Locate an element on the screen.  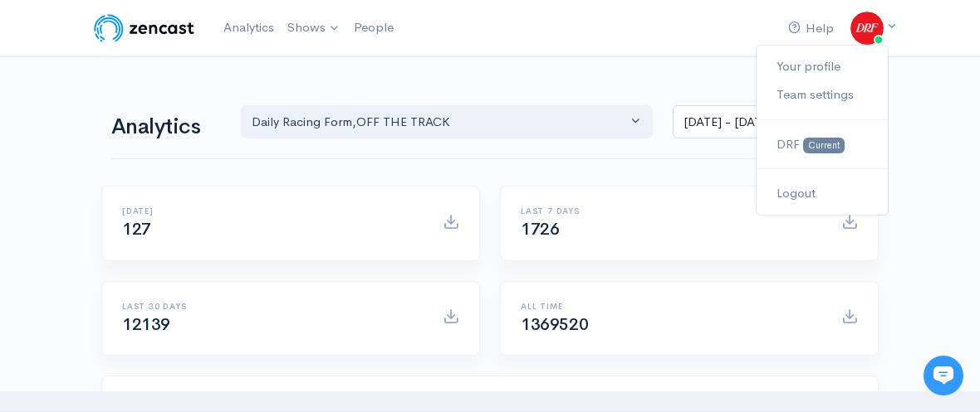
a: Your profile is located at coordinates (822, 66).